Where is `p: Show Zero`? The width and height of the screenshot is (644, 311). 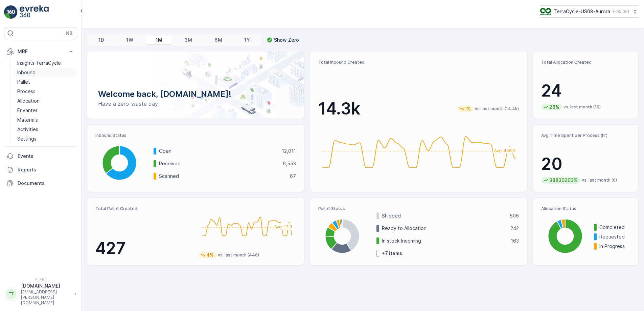 p: Show Zero is located at coordinates (286, 40).